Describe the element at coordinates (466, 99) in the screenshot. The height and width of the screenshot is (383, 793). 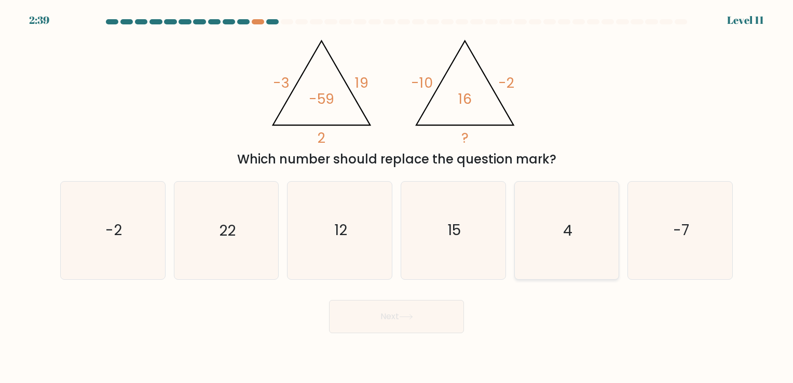
I see `tspan: 16` at that location.